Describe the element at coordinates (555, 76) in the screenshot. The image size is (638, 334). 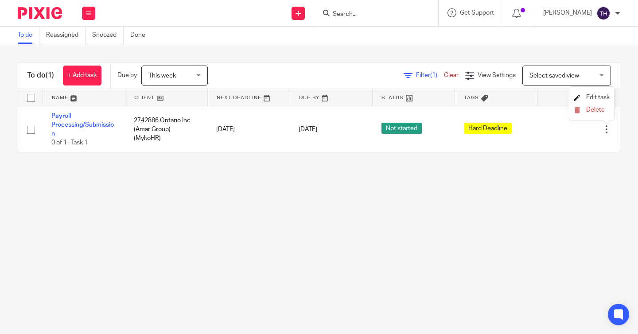
I see `span: Select saved view` at that location.